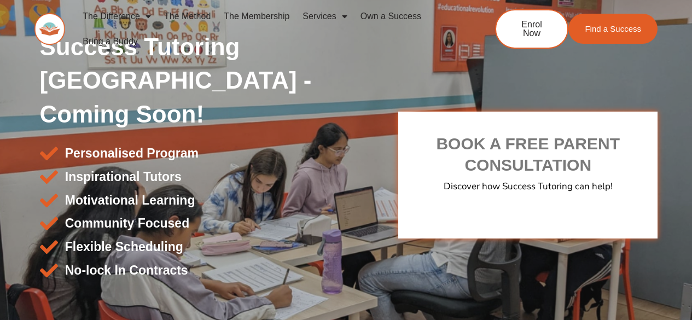  I want to click on span: Personalised Program, so click(130, 153).